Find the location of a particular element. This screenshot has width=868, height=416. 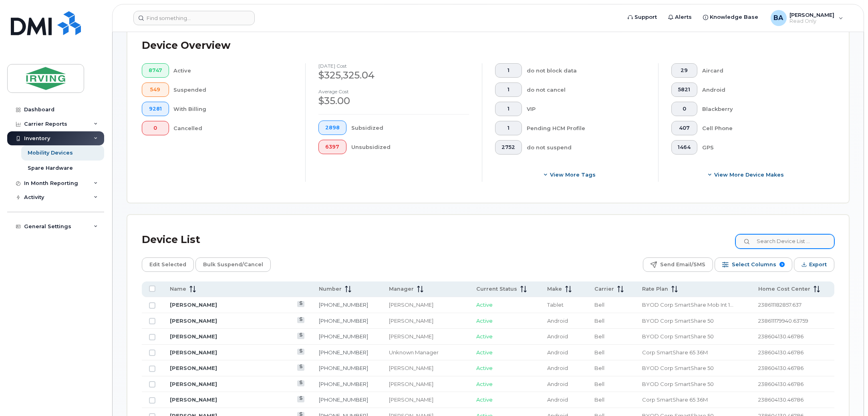

span: 2752 is located at coordinates (508, 147).